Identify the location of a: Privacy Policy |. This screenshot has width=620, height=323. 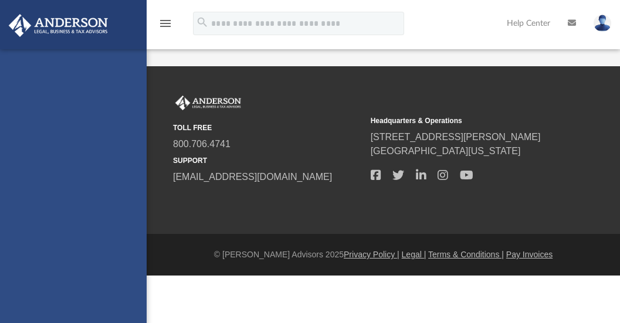
(372, 255).